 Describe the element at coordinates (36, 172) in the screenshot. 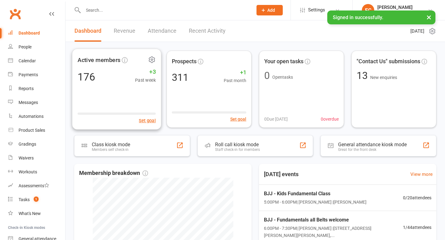

I see `a: Workouts` at that location.